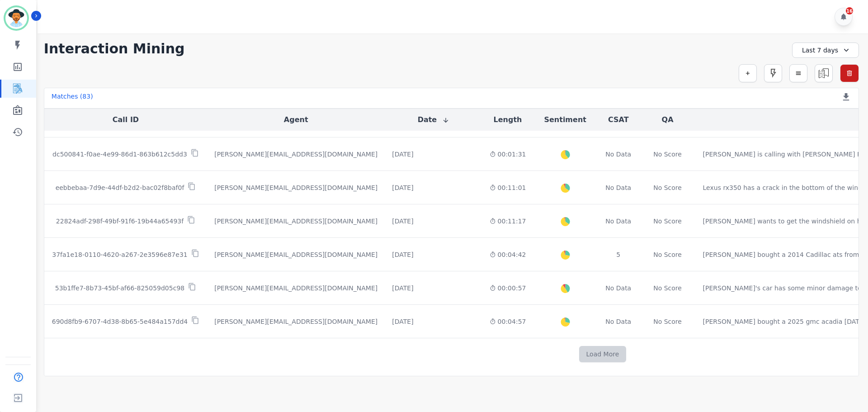 This screenshot has width=868, height=412. Describe the element at coordinates (507, 188) in the screenshot. I see `div: 00:11:01` at that location.